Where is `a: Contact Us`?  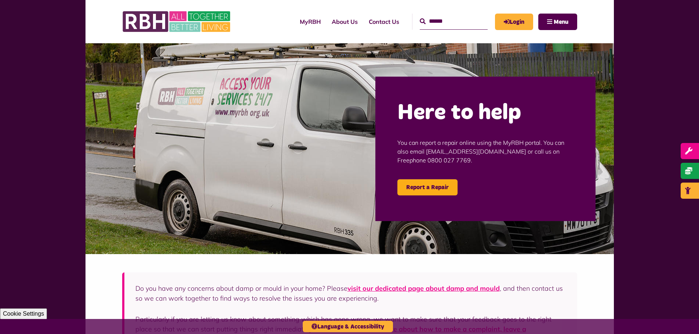
a: Contact Us is located at coordinates (384, 22).